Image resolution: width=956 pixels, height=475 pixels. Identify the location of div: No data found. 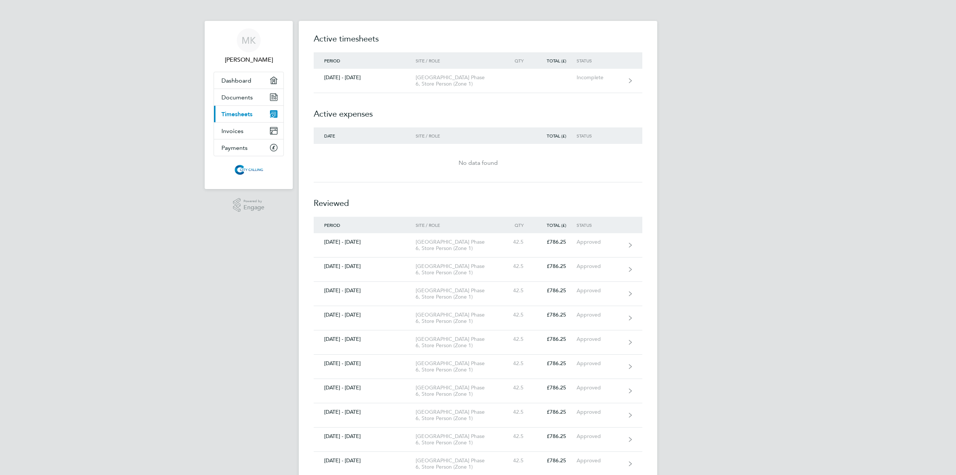
(478, 163).